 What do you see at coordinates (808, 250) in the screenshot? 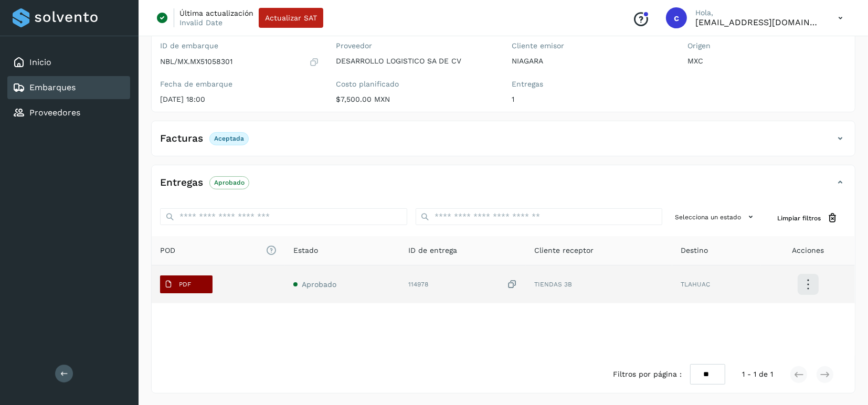
I see `span: Acciones` at bounding box center [808, 250].